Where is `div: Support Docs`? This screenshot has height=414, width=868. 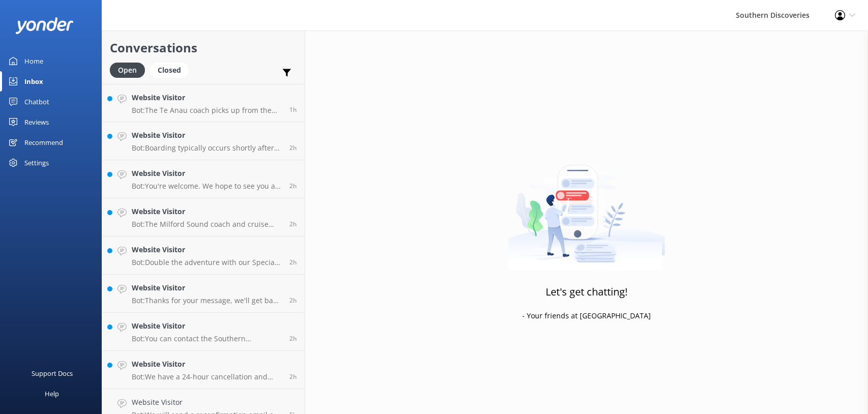 div: Support Docs is located at coordinates (52, 373).